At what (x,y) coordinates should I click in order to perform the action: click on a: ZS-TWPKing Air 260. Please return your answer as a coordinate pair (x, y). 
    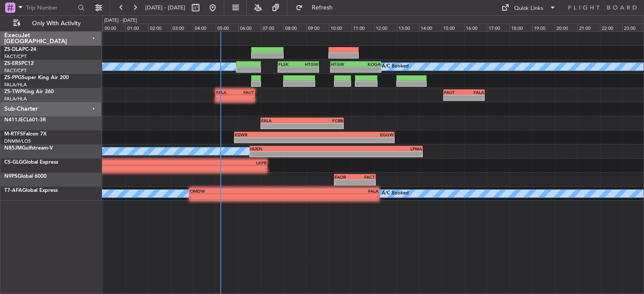
    Looking at the image, I should click on (29, 92).